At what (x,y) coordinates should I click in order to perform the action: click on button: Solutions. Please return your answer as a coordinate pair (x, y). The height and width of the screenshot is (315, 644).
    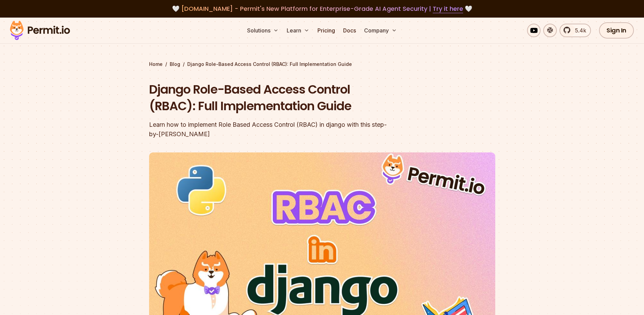
    Looking at the image, I should click on (262, 30).